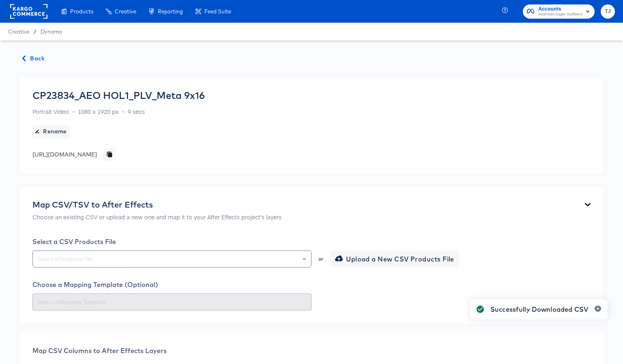 Image resolution: width=623 pixels, height=364 pixels. What do you see at coordinates (539, 309) in the screenshot?
I see `div: Successfully Downloaded CSV` at bounding box center [539, 309].